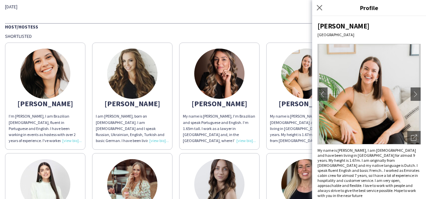  I want to click on img: thumb-678be055660d1.jpeg, so click(45, 74).